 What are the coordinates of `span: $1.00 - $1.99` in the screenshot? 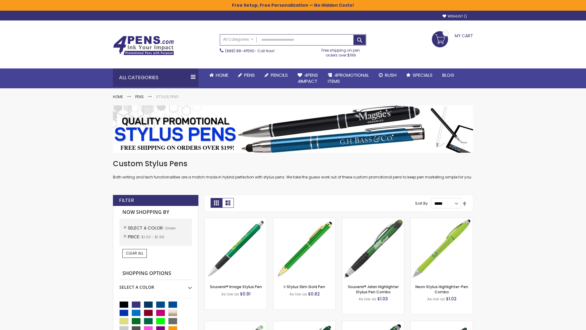 It's located at (153, 237).